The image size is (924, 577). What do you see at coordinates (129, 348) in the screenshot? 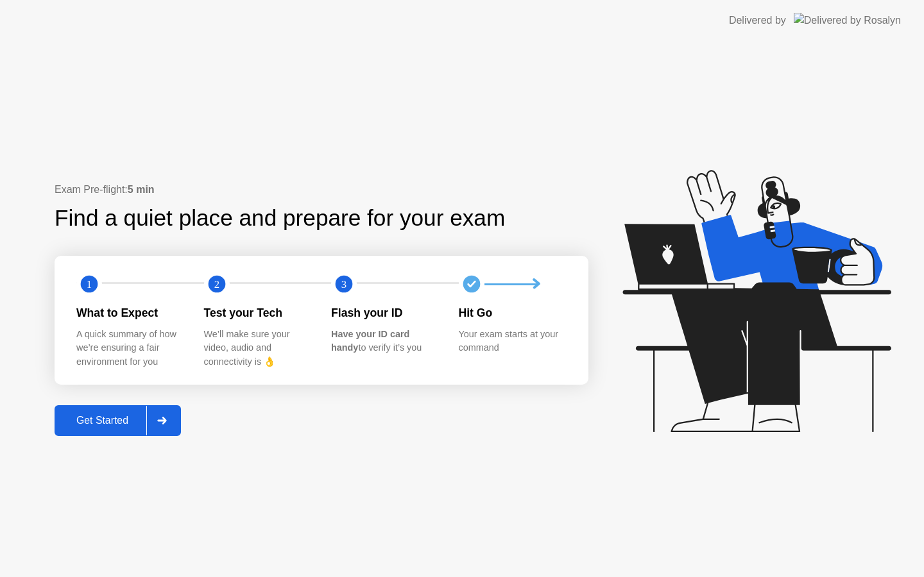
I see `div: A quick summary of how we’re ensuring a fair environment for you` at bounding box center [129, 348].